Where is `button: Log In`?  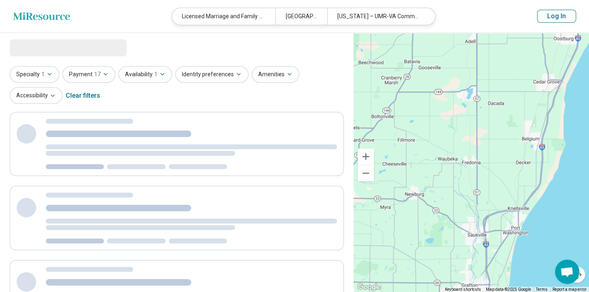 button: Log In is located at coordinates (557, 16).